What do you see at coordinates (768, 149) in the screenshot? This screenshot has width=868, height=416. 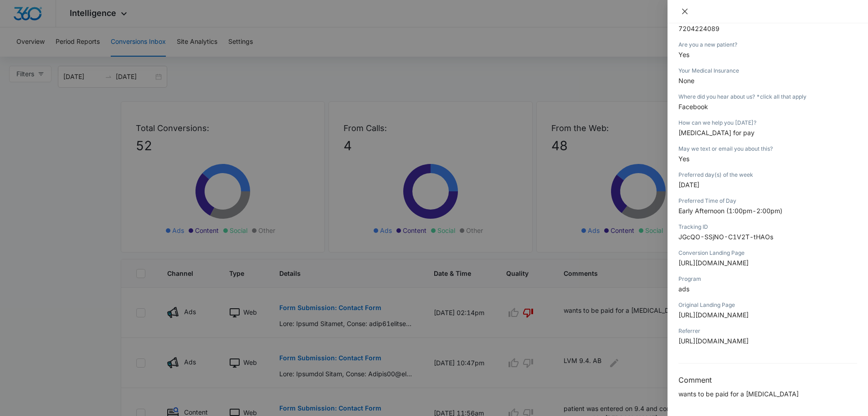 I see `div: May we text or email you about this?` at bounding box center [768, 149].